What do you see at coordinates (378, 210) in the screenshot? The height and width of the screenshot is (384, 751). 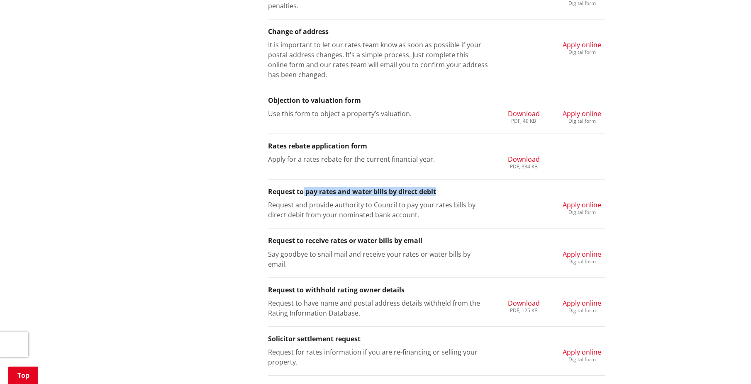 I see `p: Request and provide authority to Council to pay your rates bills by direct debit from your nomina...` at bounding box center [378, 210].